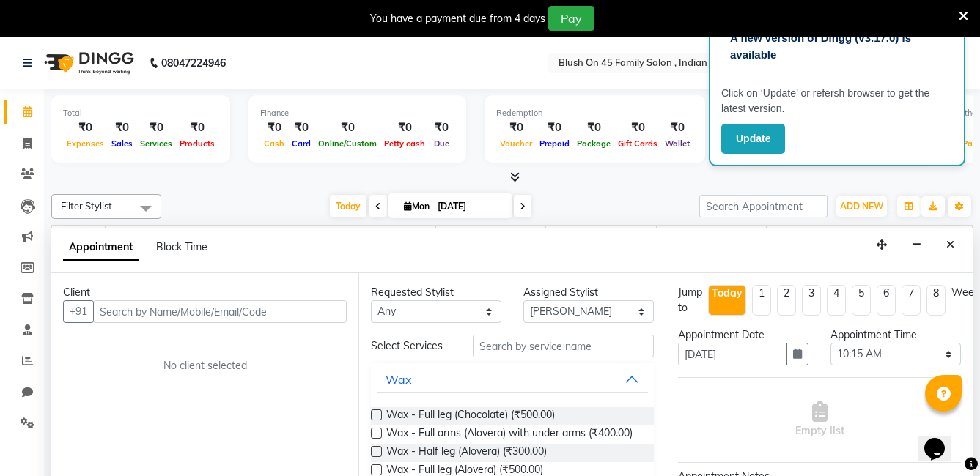 The image size is (980, 476). What do you see at coordinates (786, 300) in the screenshot?
I see `li: 2` at bounding box center [786, 300].